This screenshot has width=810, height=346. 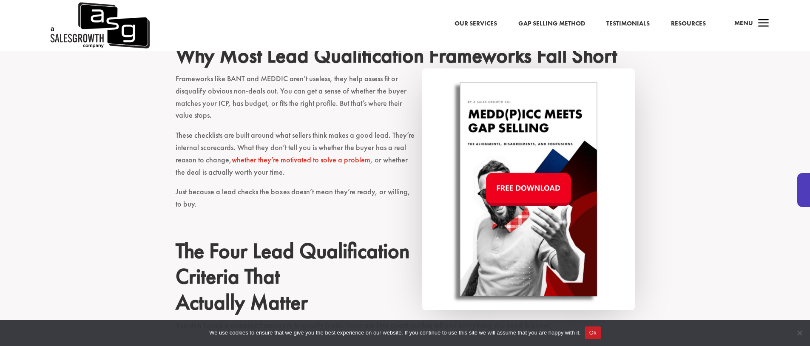 I want to click on a: Our Services, so click(x=476, y=24).